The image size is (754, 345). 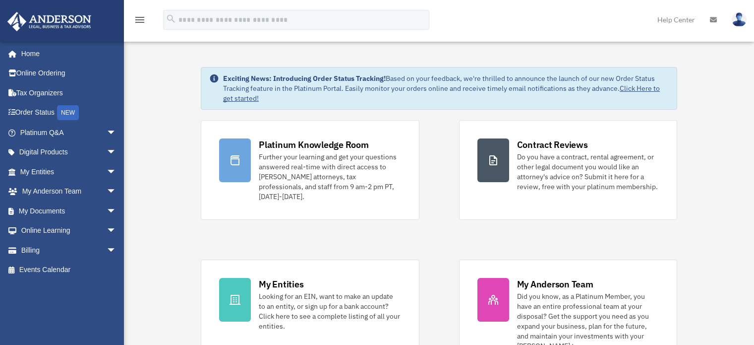 What do you see at coordinates (69, 93) in the screenshot?
I see `a: Tax Organizers` at bounding box center [69, 93].